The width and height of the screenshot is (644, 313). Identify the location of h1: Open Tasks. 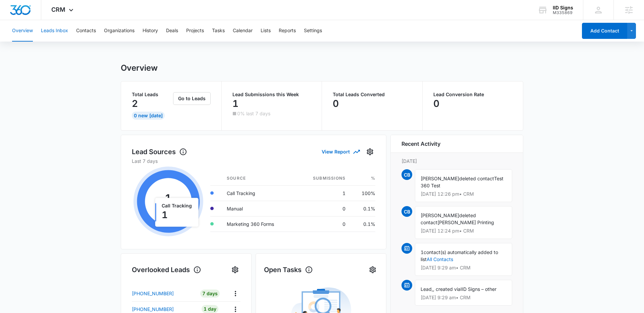
(288, 270).